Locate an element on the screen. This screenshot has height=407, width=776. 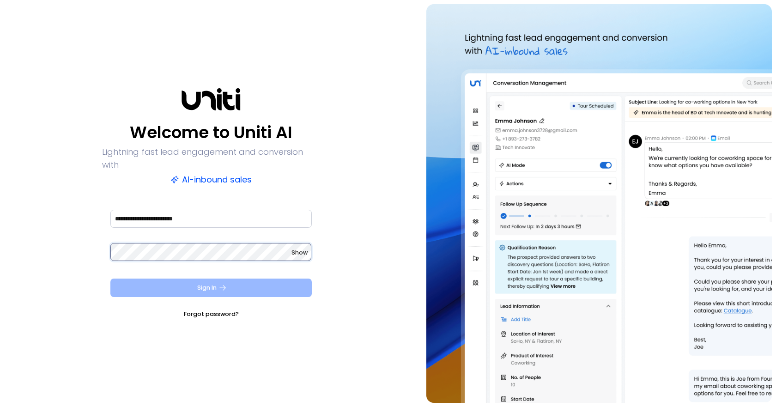
button: Show is located at coordinates (299, 253).